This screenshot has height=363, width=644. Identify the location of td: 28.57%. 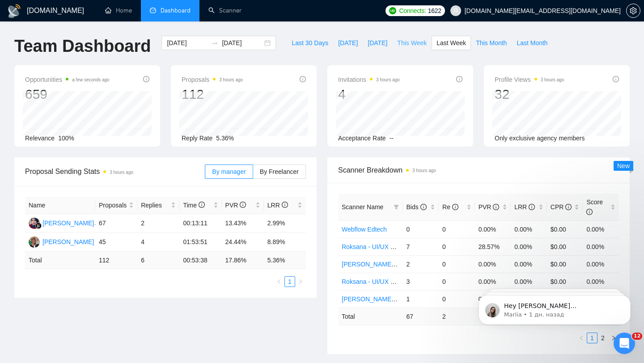
(493, 246).